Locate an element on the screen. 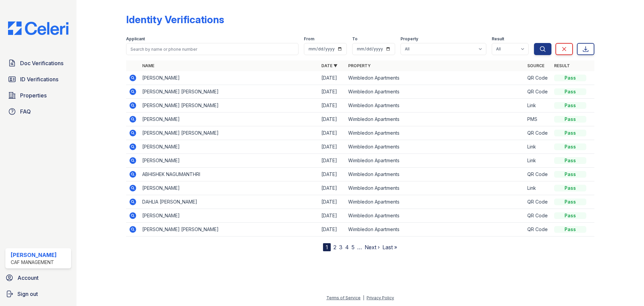 The width and height of the screenshot is (644, 306). a: Source is located at coordinates (536, 66).